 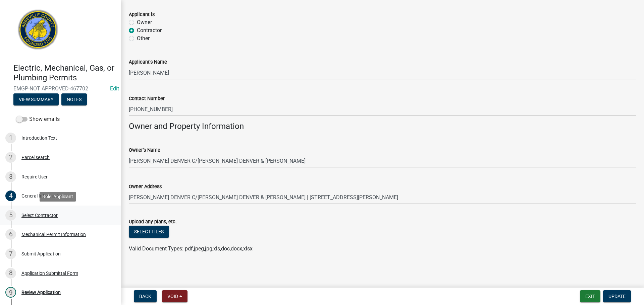 I want to click on div: 2, so click(x=11, y=158).